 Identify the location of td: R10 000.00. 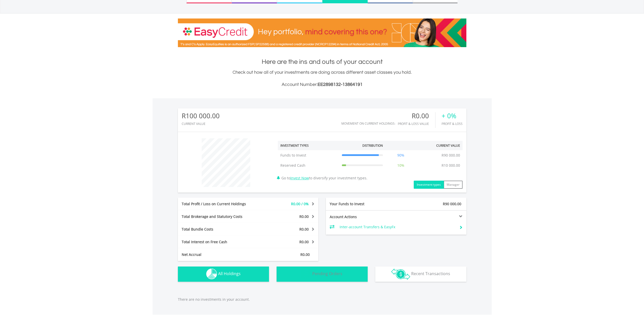
(450, 166).